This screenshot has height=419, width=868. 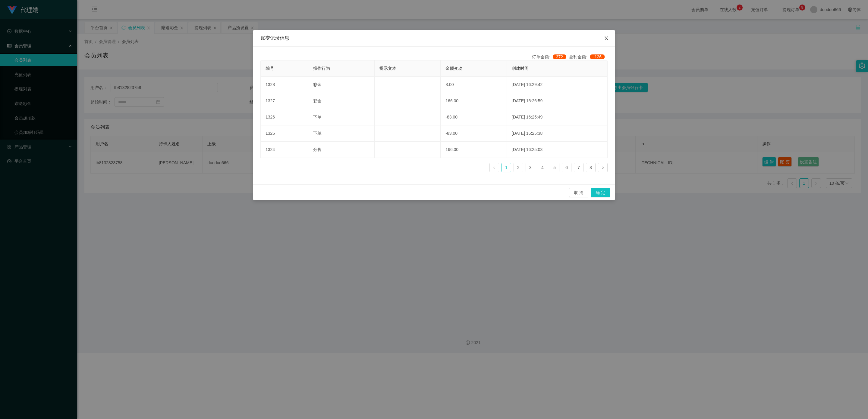 What do you see at coordinates (434, 38) in the screenshot?
I see `div: 账变记录信息` at bounding box center [434, 38].